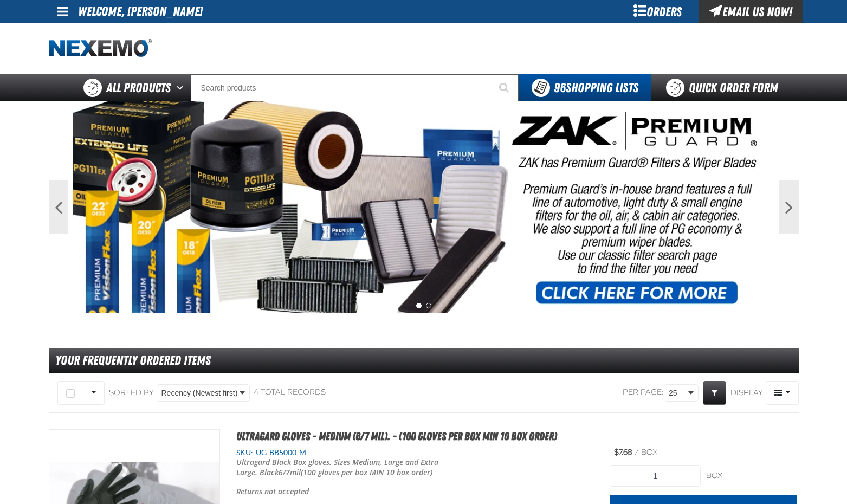 Image resolution: width=847 pixels, height=504 pixels. I want to click on img: Nexemo logo, so click(100, 48).